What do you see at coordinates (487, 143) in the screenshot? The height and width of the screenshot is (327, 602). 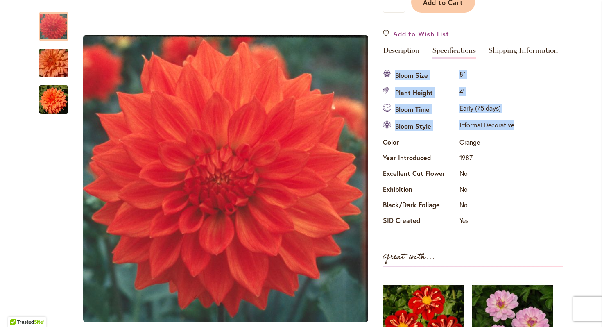 I see `td: Orange` at bounding box center [487, 143].